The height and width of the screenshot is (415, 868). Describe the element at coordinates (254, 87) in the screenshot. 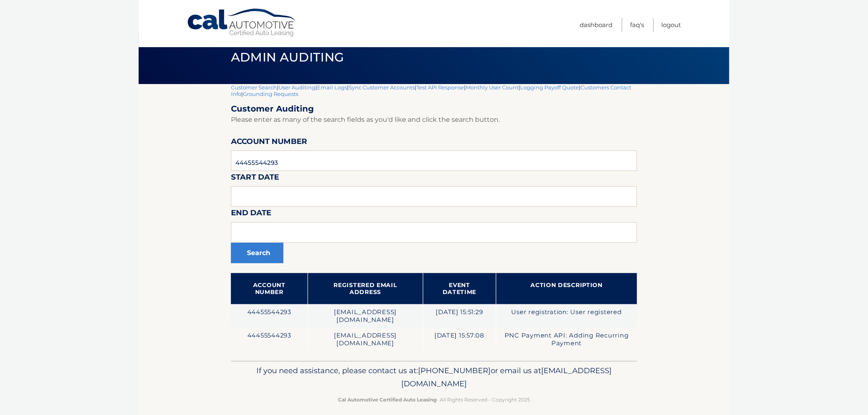

I see `a: Customer Search` at that location.